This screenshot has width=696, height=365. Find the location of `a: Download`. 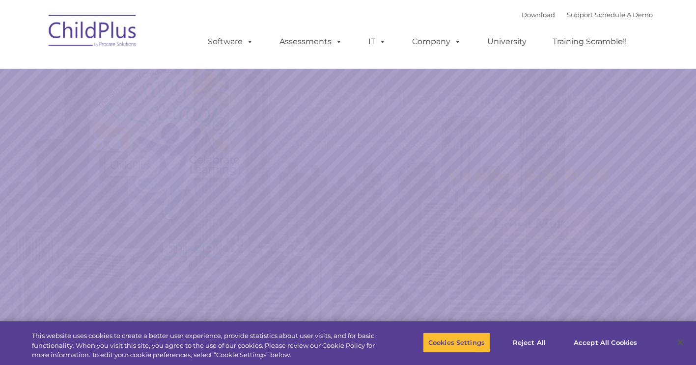

a: Download is located at coordinates (538, 15).